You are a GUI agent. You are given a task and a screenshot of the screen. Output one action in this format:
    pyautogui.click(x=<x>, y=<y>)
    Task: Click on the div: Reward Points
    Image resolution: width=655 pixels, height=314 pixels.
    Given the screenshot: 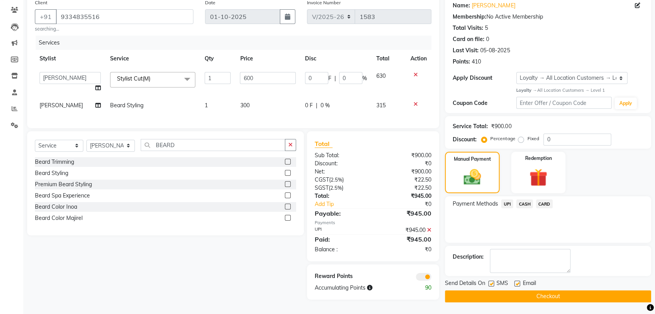 What is the action you would take?
    pyautogui.click(x=341, y=277)
    